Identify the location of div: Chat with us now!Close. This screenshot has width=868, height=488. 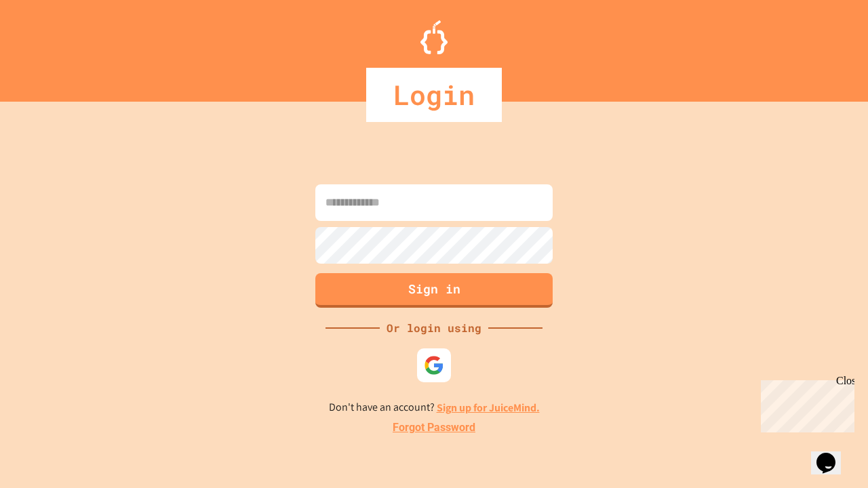
(50, 46).